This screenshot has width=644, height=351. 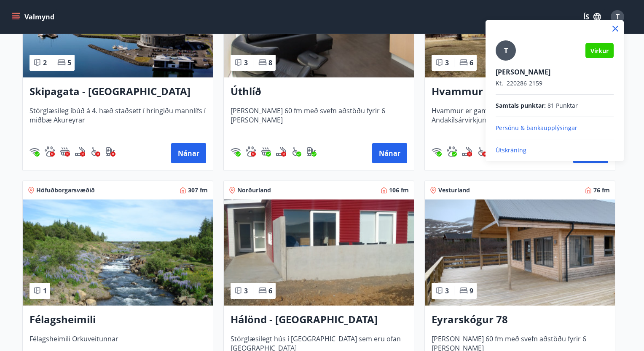 I want to click on p: Persónu & bankaupplýsingar, so click(x=555, y=128).